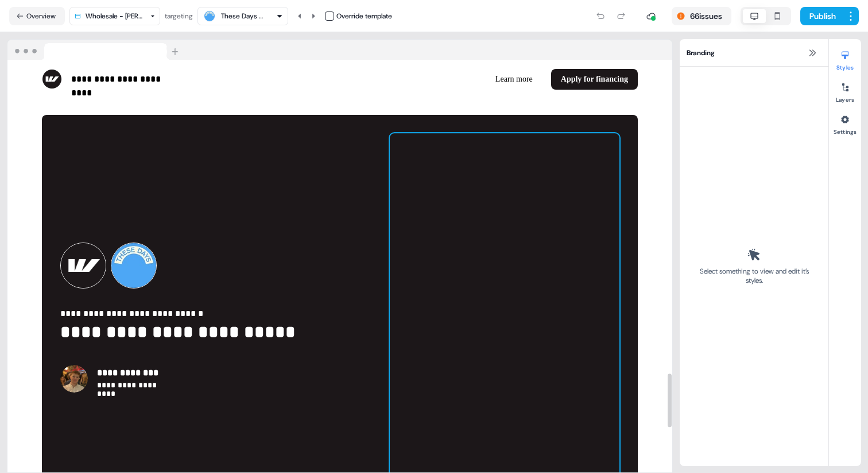 This screenshot has height=473, width=868. Describe the element at coordinates (845, 123) in the screenshot. I see `button: Settings` at that location.